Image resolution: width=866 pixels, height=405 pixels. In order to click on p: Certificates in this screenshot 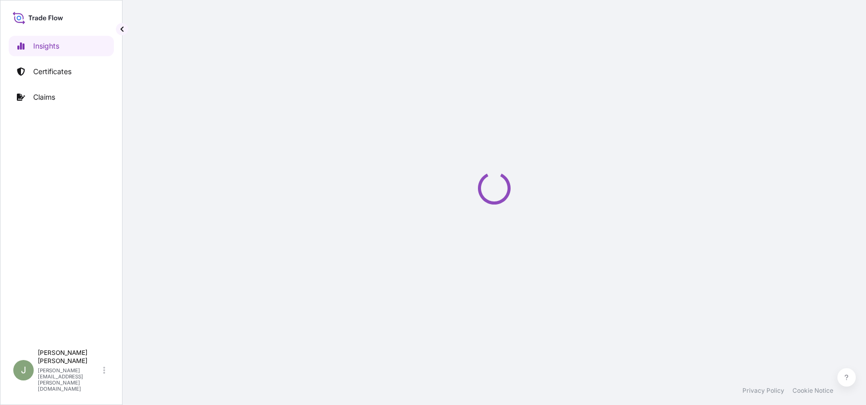, I will do `click(52, 72)`.